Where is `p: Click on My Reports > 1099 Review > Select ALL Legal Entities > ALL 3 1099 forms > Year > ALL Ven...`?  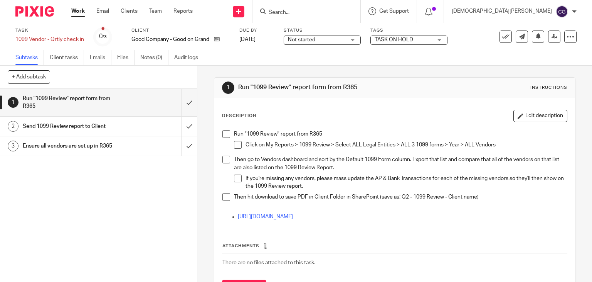 p: Click on My Reports > 1099 Review > Select ALL Legal Entities > ALL 3 1099 forms > Year > ALL Ven... is located at coordinates (407, 145).